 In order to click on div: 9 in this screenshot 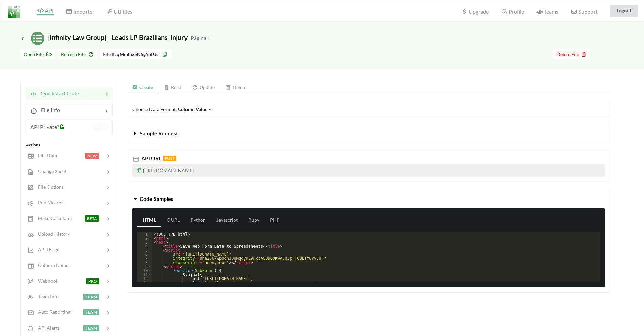, I will do `click(145, 266)`.